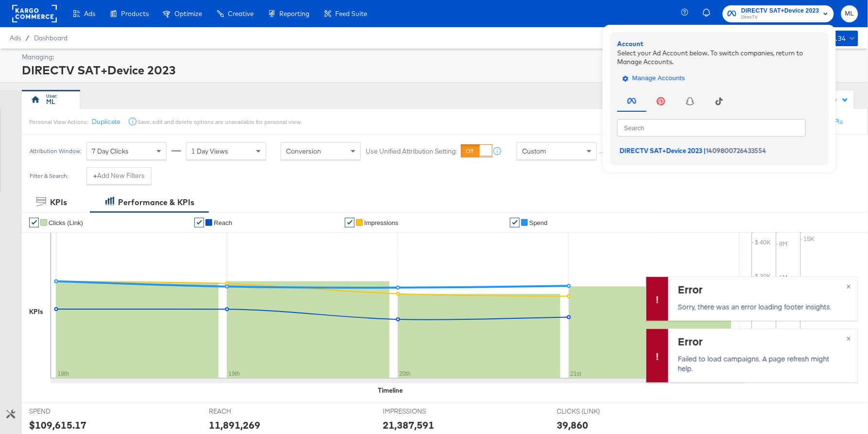 Image resolution: width=868 pixels, height=434 pixels. I want to click on span: Feed Suite, so click(351, 13).